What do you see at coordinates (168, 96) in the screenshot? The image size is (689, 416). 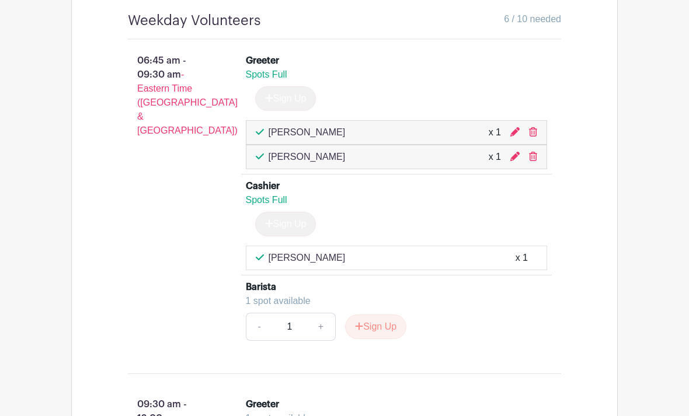 I see `p: 06:45 am - 09:30 am` at bounding box center [168, 96].